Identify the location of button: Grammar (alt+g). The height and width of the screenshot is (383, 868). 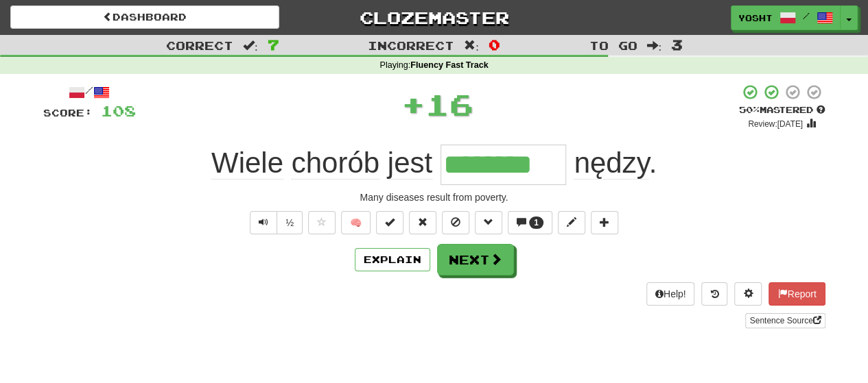
(488, 222).